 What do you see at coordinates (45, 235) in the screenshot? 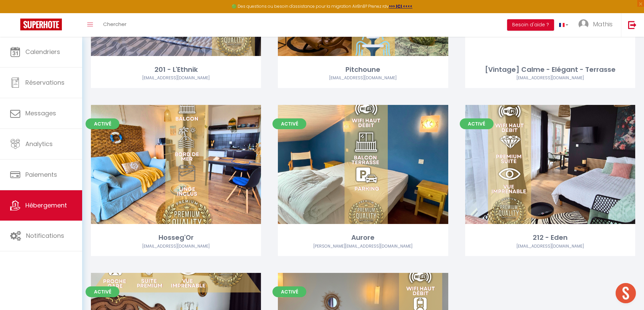
I see `span: Notifications` at bounding box center [45, 235].